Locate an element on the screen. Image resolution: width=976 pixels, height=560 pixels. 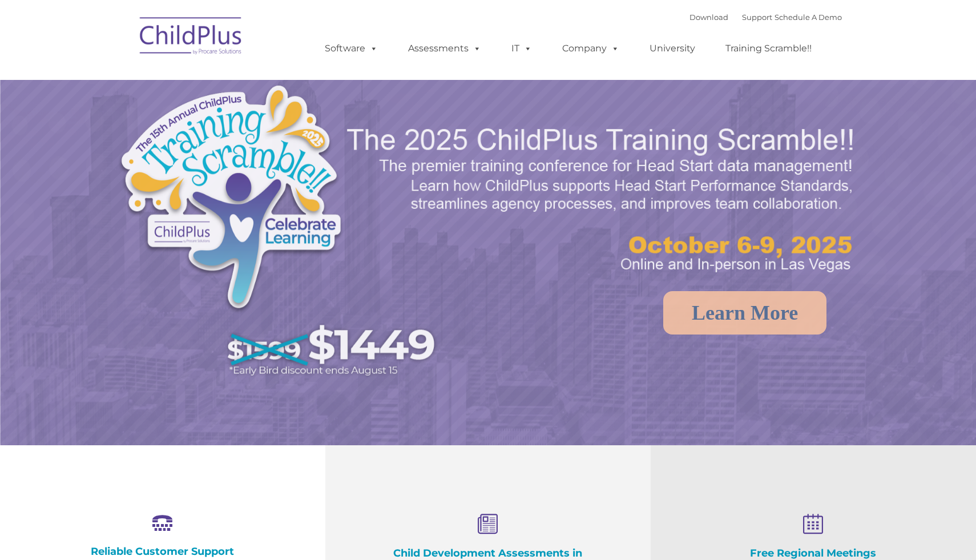
a: IT is located at coordinates (522, 48).